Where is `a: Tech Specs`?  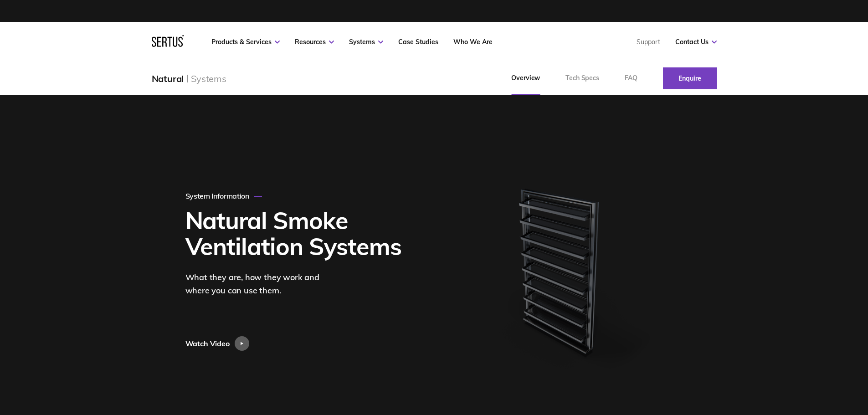 a: Tech Specs is located at coordinates (582, 78).